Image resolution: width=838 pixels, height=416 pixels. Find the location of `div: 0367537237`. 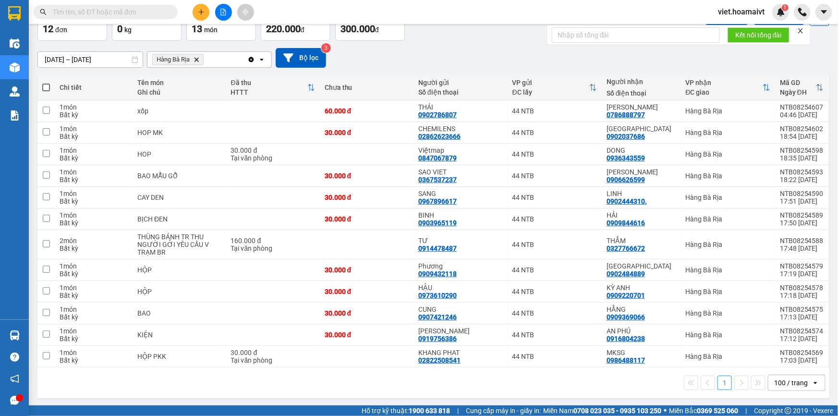

div: 0367537237 is located at coordinates (438, 180).